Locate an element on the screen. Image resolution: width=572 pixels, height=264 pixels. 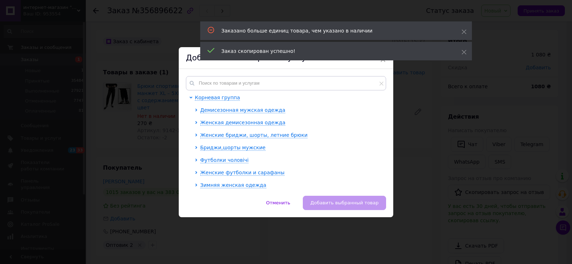
div: Заказано больше единиц товара, чем указано в наличии is located at coordinates (333, 31).